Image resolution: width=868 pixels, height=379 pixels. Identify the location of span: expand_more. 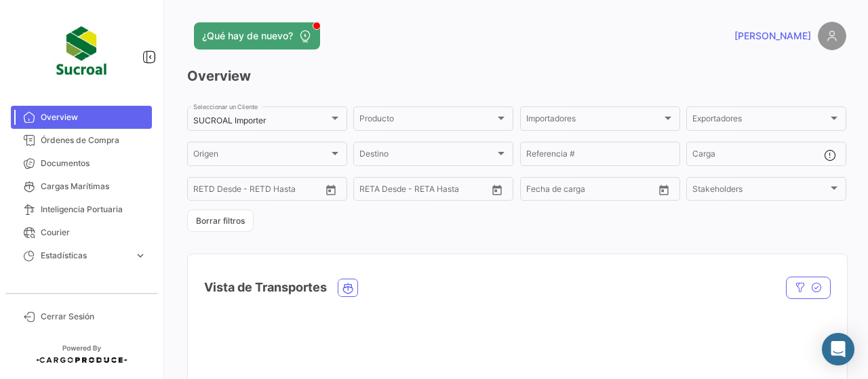
(140, 255).